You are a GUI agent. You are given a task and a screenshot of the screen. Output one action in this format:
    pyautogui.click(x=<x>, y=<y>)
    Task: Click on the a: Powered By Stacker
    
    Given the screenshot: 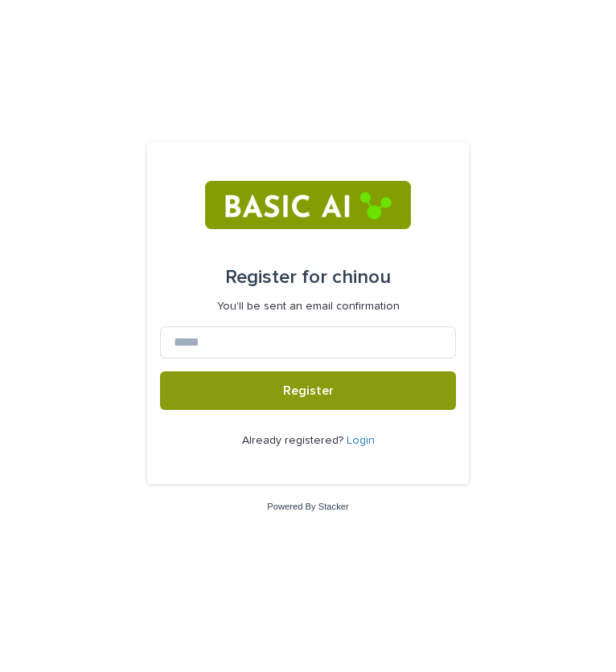 What is the action you would take?
    pyautogui.click(x=307, y=506)
    